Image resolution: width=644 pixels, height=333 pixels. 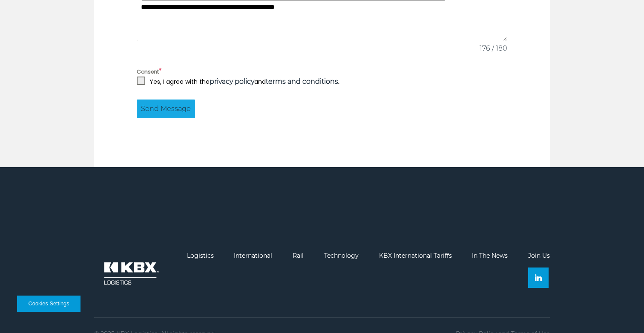 What do you see at coordinates (415, 256) in the screenshot?
I see `a: KBX International Tariffs` at bounding box center [415, 256].